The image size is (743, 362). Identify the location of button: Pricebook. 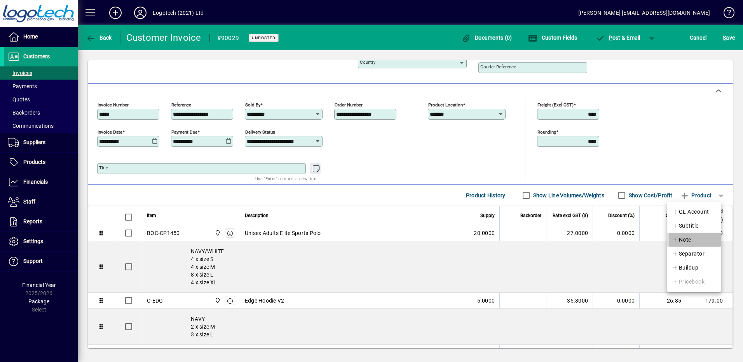
(694, 282).